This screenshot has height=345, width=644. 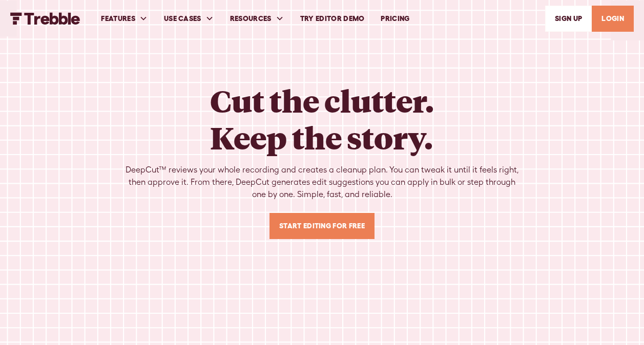 What do you see at coordinates (568, 19) in the screenshot?
I see `a: SIGn UP` at bounding box center [568, 19].